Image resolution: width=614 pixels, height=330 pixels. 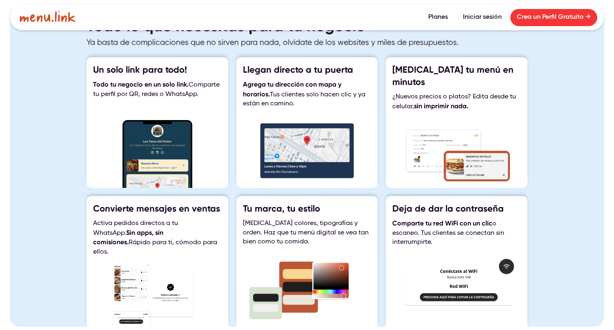 I want to click on strong: sin imprimir nada., so click(x=441, y=106).